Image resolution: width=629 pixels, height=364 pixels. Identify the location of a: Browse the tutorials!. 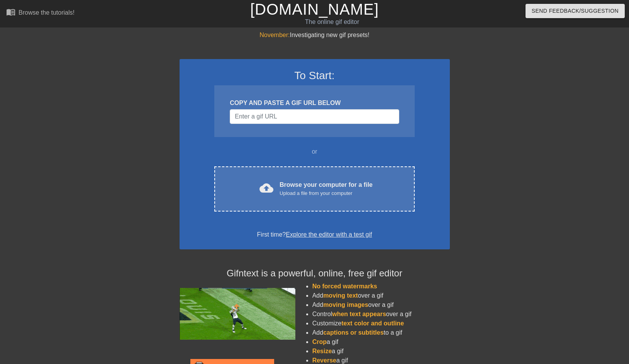
(40, 13).